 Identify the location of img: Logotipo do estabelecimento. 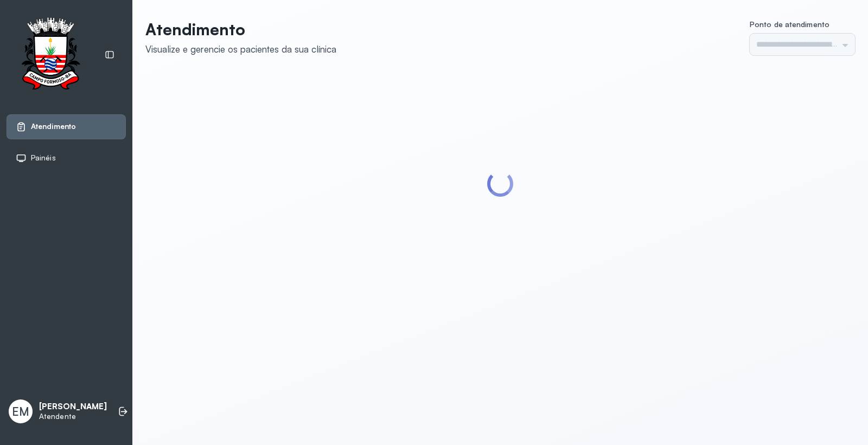
(50, 55).